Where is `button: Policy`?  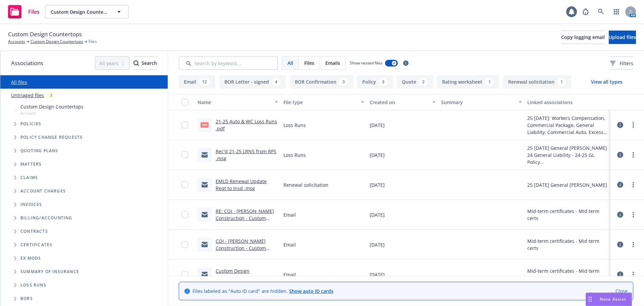
button: Policy is located at coordinates (375, 82).